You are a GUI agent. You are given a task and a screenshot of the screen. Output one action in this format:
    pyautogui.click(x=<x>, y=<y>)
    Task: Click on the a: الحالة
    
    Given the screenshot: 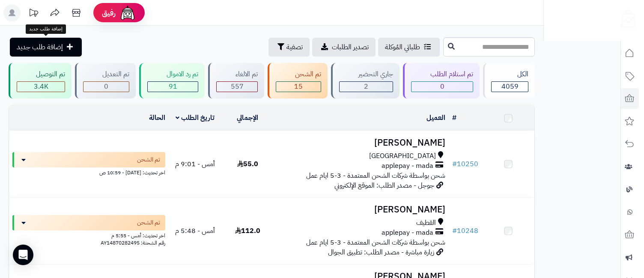 What is the action you would take?
    pyautogui.click(x=157, y=118)
    